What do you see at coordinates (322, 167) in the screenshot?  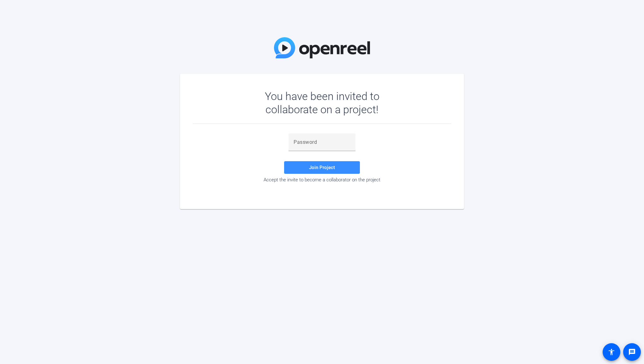 I see `button: Join Project` at bounding box center [322, 167].